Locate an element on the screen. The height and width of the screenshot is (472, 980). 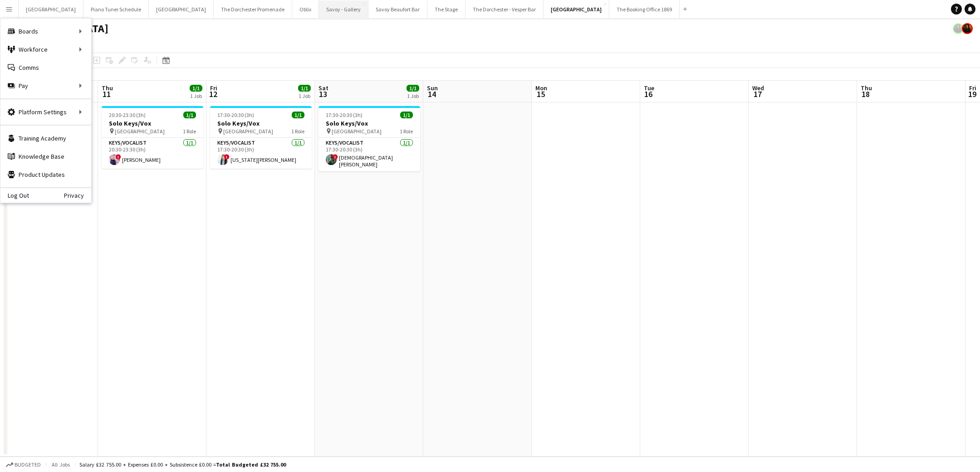
button: The Booking Office 1869 is located at coordinates (644, 9).